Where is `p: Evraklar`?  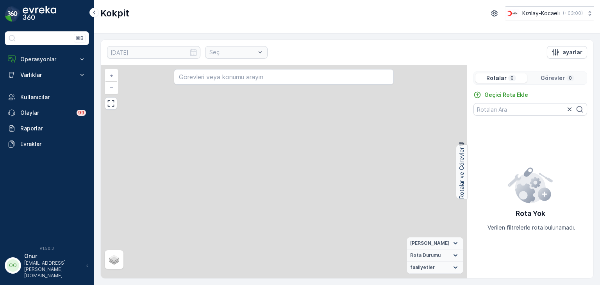 p: Evraklar is located at coordinates (53, 144).